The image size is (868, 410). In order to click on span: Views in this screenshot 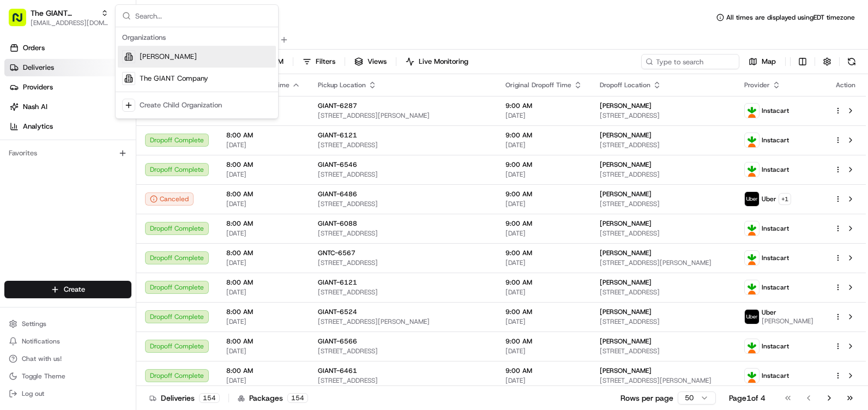, I will do `click(377, 61)`.